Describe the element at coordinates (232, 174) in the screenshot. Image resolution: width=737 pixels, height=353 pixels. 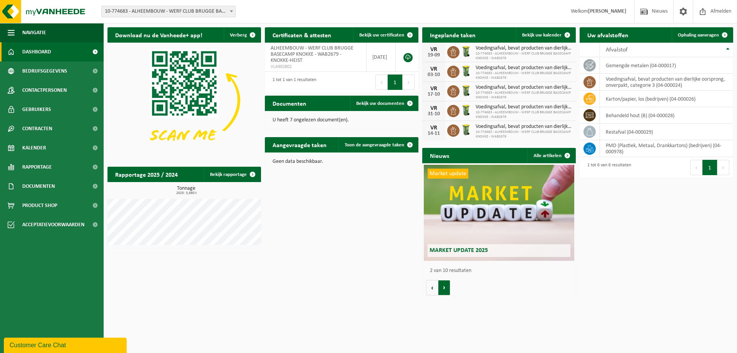
I see `a: Bekijk rapportage` at that location.